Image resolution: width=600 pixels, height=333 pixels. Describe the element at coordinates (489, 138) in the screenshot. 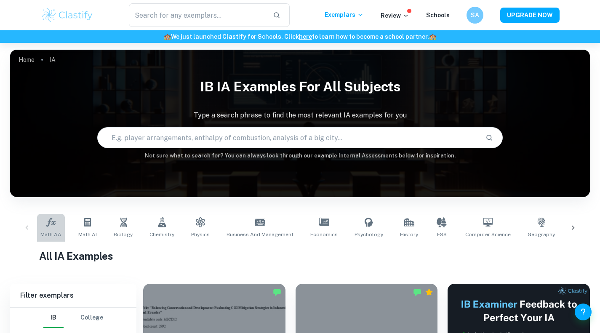

I see `button: Search` at that location.